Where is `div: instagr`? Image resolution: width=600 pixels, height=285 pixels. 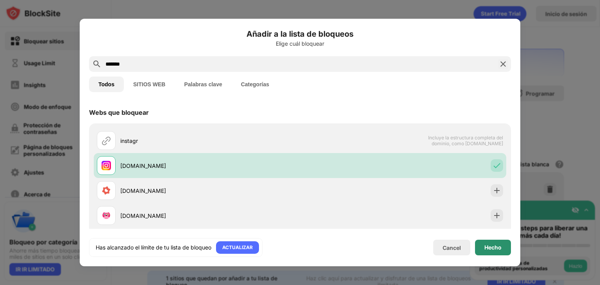 div: instagr is located at coordinates (210, 141).